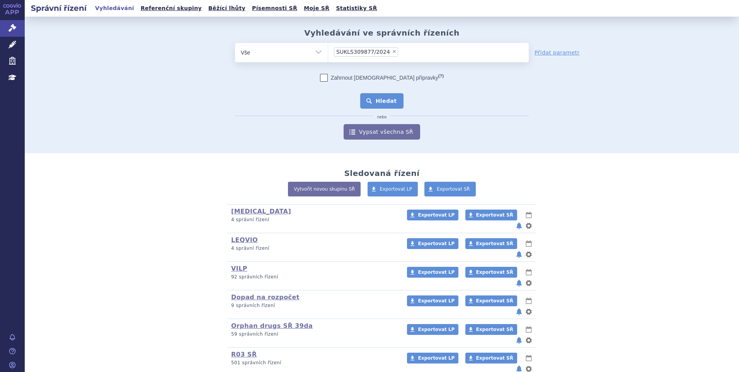 This screenshot has height=372, width=739. I want to click on a: Dopad na rozpočet, so click(265, 297).